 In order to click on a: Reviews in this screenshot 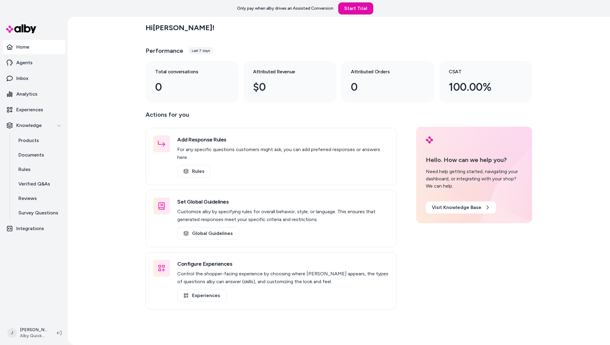, I will do `click(39, 199)`.